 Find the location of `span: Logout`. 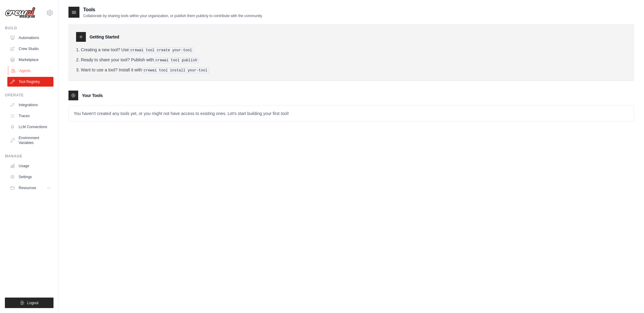

span: Logout is located at coordinates (33, 303).